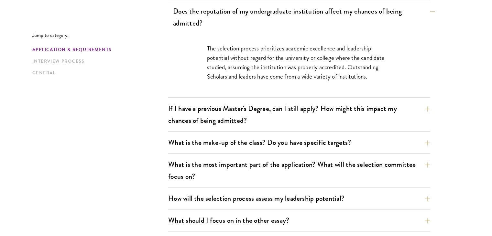  What do you see at coordinates (299, 220) in the screenshot?
I see `button: What should I focus on in the other essay?` at bounding box center [299, 220].